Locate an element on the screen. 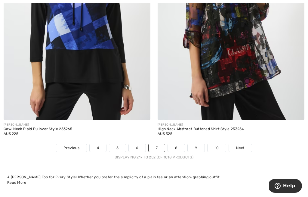 Image resolution: width=308 pixels, height=197 pixels. a: 4 is located at coordinates (98, 148).